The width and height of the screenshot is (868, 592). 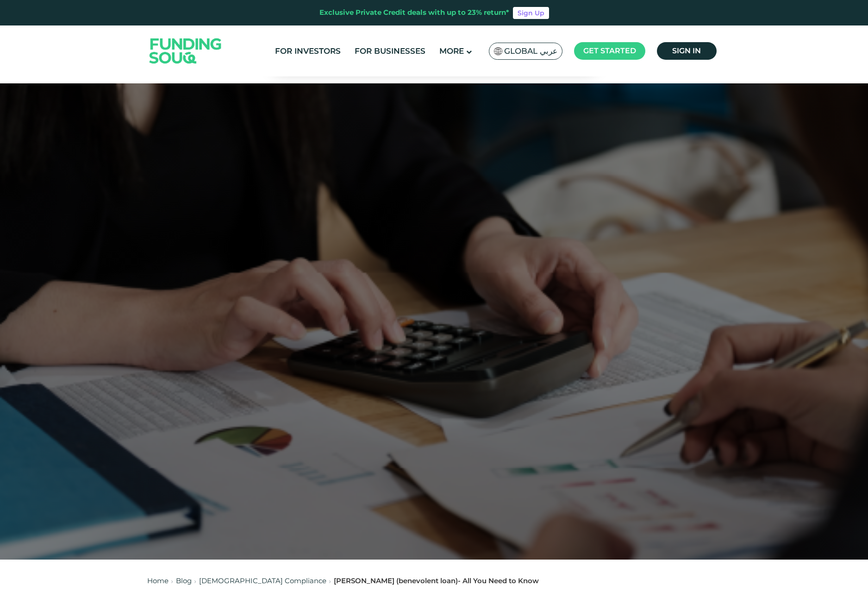 What do you see at coordinates (609, 51) in the screenshot?
I see `span: Get started` at bounding box center [609, 51].